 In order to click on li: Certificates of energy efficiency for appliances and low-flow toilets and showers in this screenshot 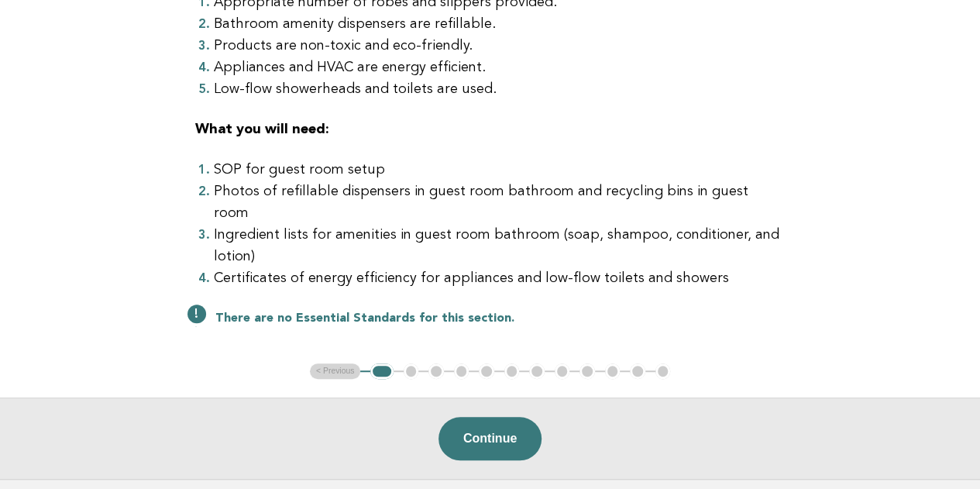, I will do `click(499, 278)`.